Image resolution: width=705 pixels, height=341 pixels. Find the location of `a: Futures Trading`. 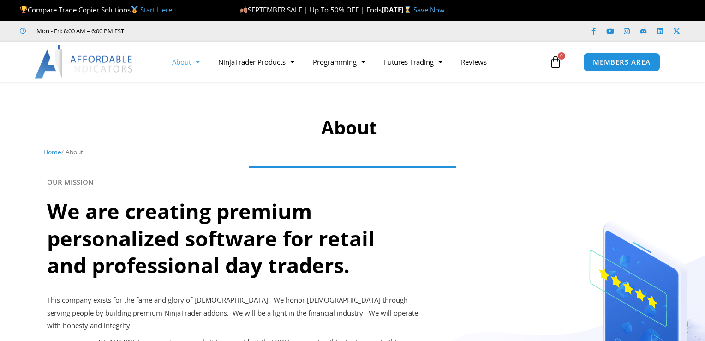

a: Futures Trading is located at coordinates (413, 62).